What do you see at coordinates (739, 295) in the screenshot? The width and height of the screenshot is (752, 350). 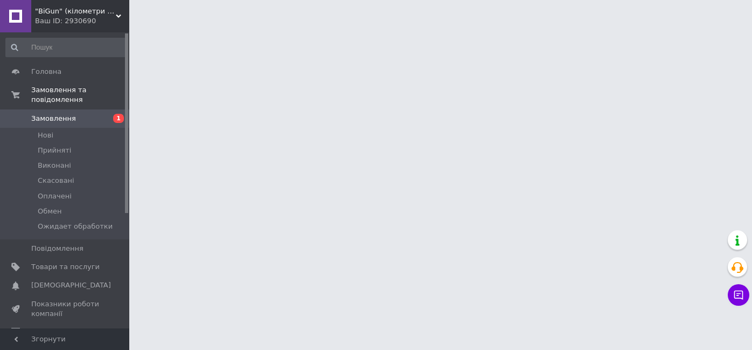 I see `button: Чат з покупцем` at bounding box center [739, 295].